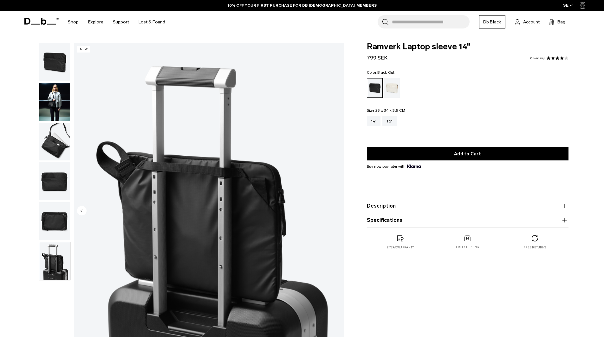 The width and height of the screenshot is (604, 337). Describe the element at coordinates (375, 88) in the screenshot. I see `a: Black Out` at that location.